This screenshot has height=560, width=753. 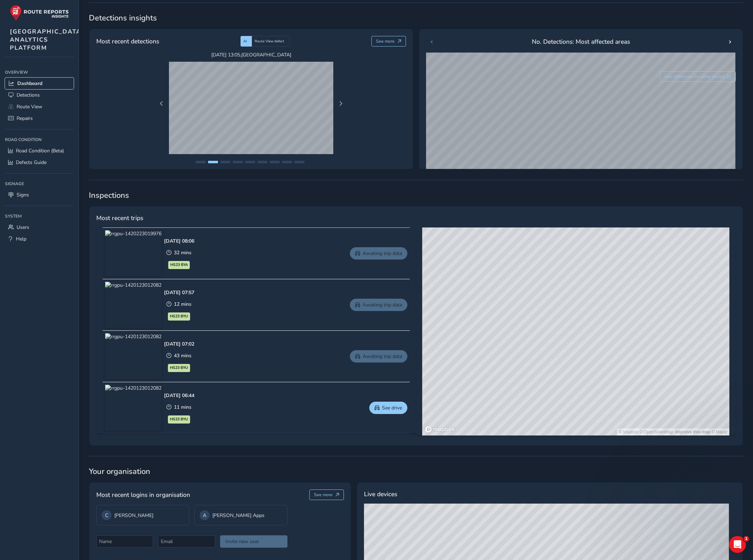 What do you see at coordinates (183, 355) in the screenshot?
I see `span: 43 mins` at bounding box center [183, 355].